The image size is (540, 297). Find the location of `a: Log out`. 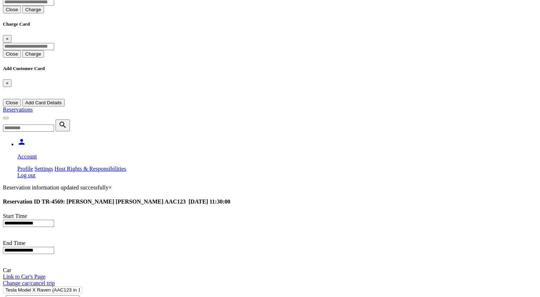

a: Log out is located at coordinates (26, 175).